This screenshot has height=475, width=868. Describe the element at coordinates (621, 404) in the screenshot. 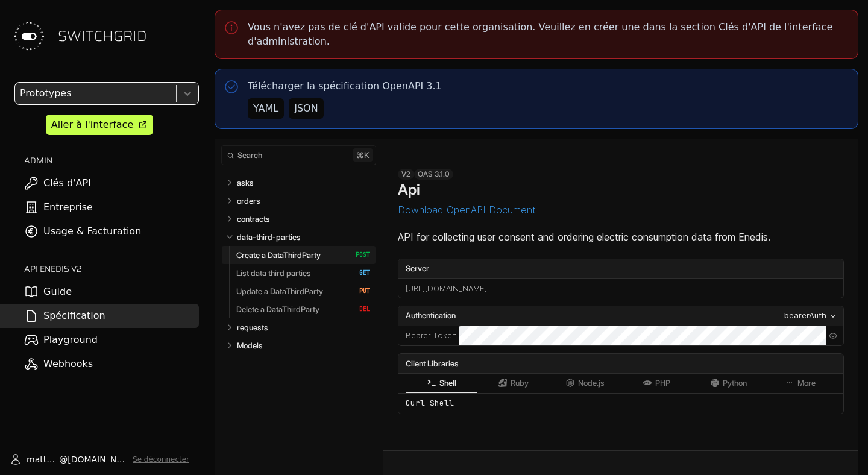

I see `div: Curl Shell` at that location.